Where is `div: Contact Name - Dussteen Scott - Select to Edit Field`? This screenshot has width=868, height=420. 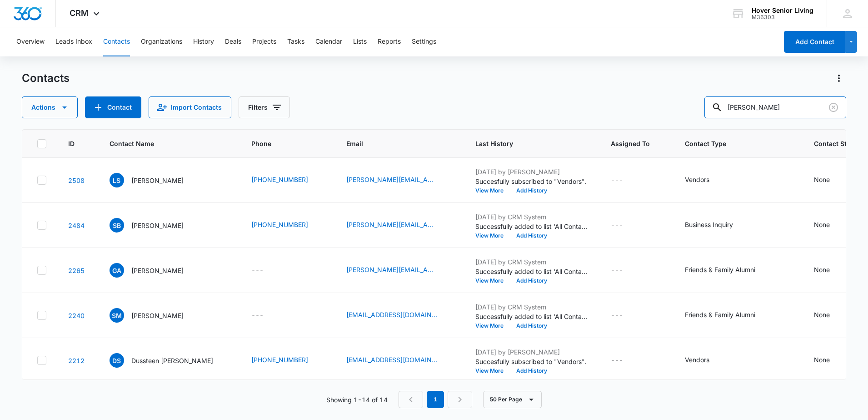
div: Contact Name - Dussteen Scott - Select to Edit Field is located at coordinates (169, 360).